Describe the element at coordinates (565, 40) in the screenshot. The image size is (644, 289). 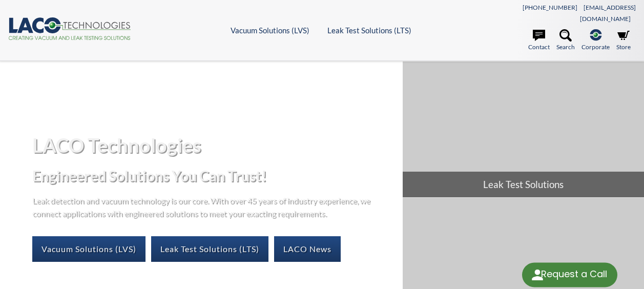
I see `a: Search` at that location.